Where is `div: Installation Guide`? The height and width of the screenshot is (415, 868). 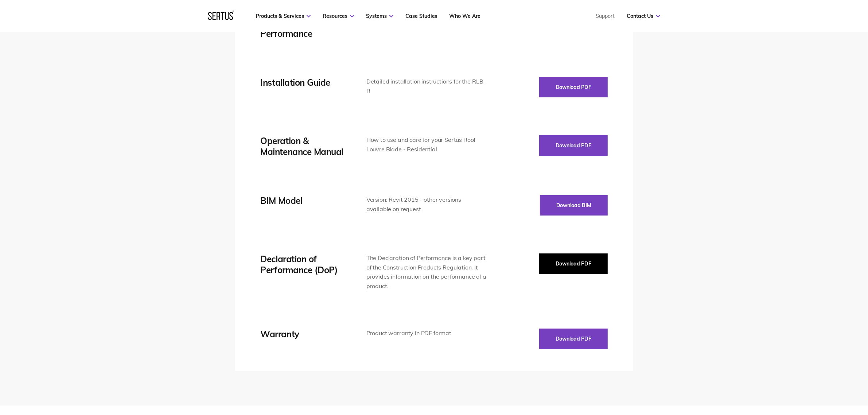
div: Installation Guide is located at coordinates (303, 83).